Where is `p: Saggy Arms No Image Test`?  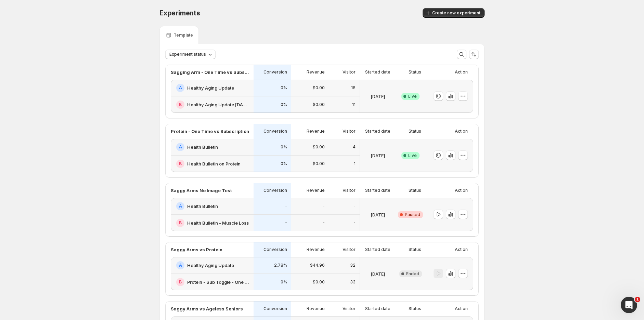
p: Saggy Arms No Image Test is located at coordinates (201, 191).